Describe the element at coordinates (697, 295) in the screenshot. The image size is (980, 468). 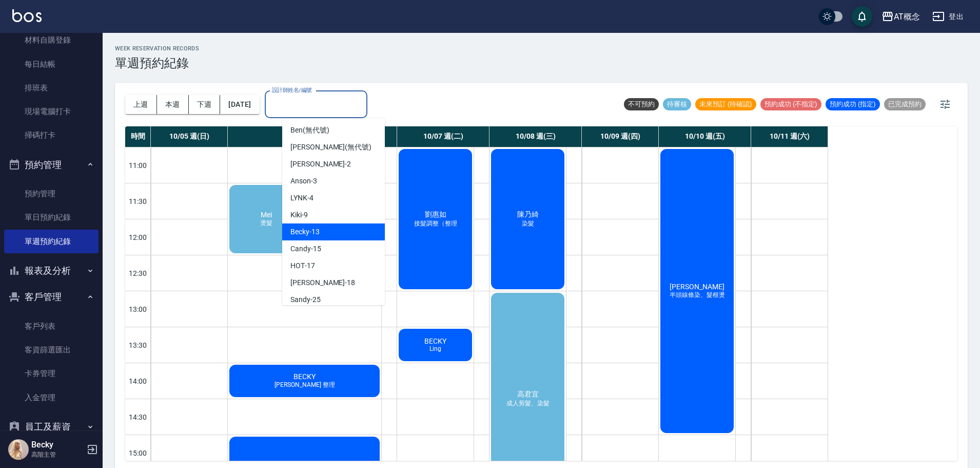
I see `span: 半頭線條染、髮根燙` at that location.